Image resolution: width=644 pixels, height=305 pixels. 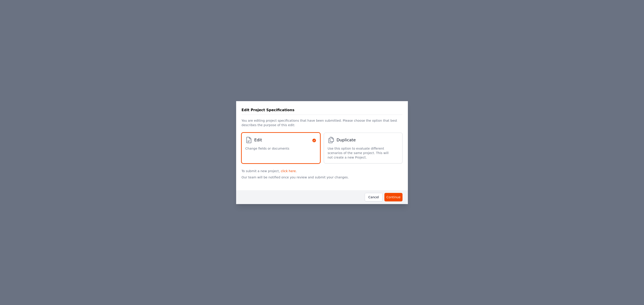 I want to click on p: You are editing project specifications that have been submitted. Please choose the option that be..., so click(x=322, y=122).